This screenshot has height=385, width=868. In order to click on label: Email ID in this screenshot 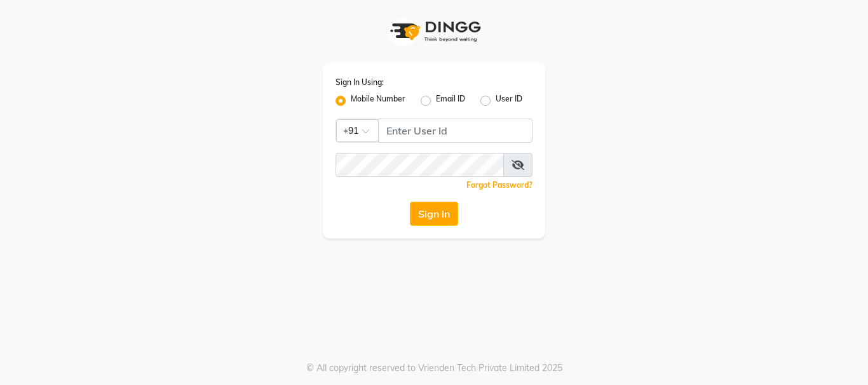, I will do `click(451, 101)`.